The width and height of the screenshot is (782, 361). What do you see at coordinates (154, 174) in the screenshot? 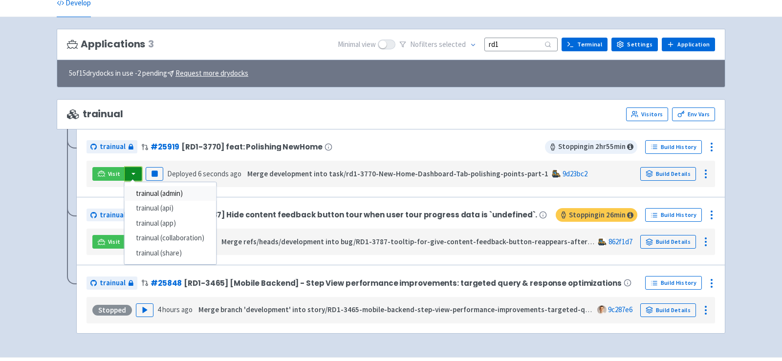
I see `button: Pause` at bounding box center [154, 174].